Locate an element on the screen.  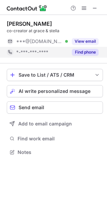
button: Notes is located at coordinates (55, 152).